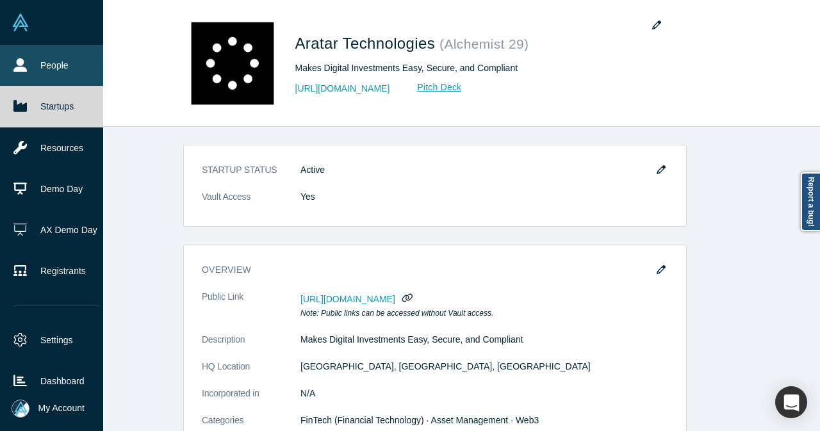 The width and height of the screenshot is (820, 431). Describe the element at coordinates (61, 408) in the screenshot. I see `span: My Account` at that location.